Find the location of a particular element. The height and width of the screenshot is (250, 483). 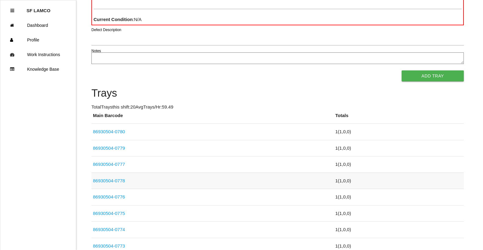

label: Defect Description is located at coordinates (106, 30).